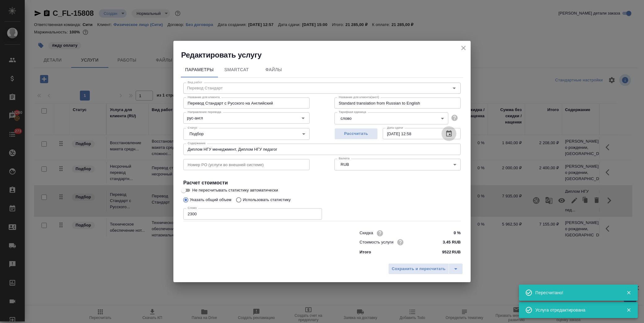 The width and height of the screenshot is (644, 323). Describe the element at coordinates (235, 191) in the screenshot. I see `span: Не пересчитывать статистику автоматически` at that location.